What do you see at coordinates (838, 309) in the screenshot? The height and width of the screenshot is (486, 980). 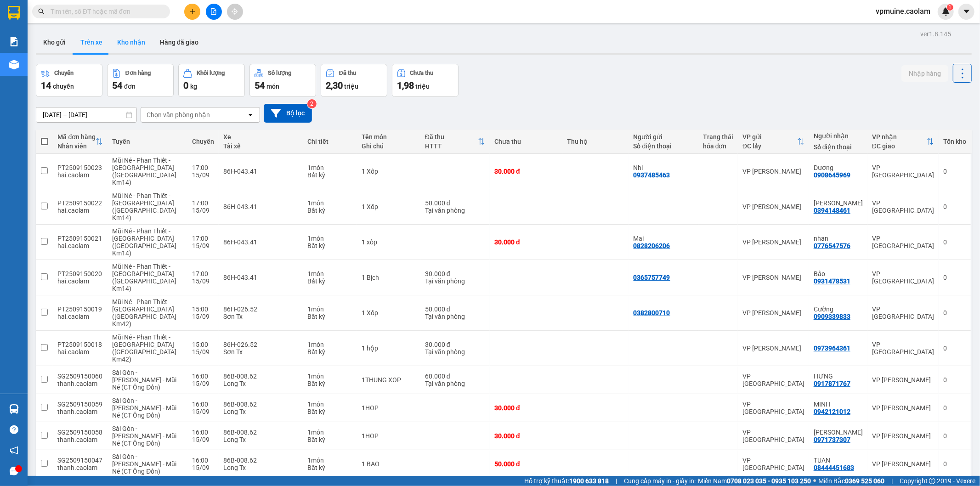 I see `div: Cường` at bounding box center [838, 309].